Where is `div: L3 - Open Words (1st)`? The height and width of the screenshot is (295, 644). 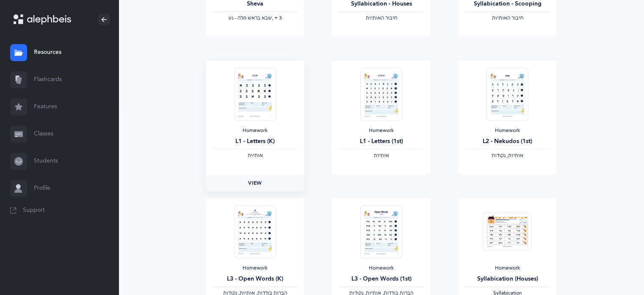
div: L3 - Open Words (1st) is located at coordinates (381, 279).